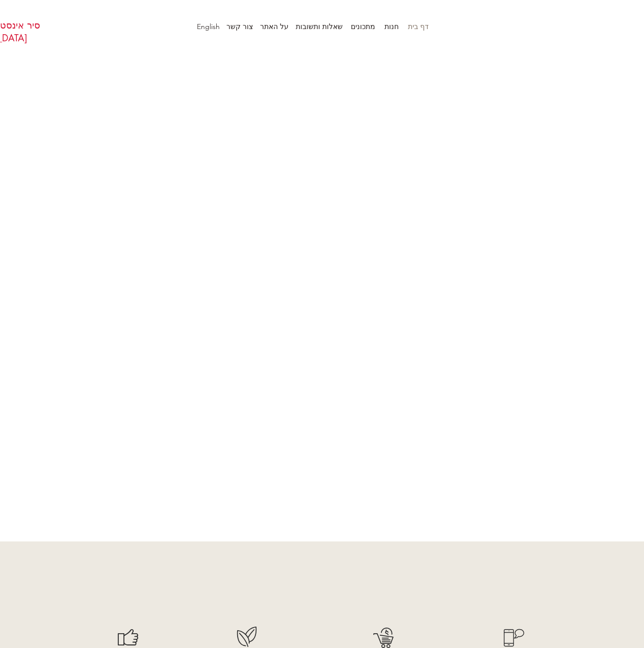 The width and height of the screenshot is (644, 648). What do you see at coordinates (274, 26) in the screenshot?
I see `p: על האתר` at bounding box center [274, 26].